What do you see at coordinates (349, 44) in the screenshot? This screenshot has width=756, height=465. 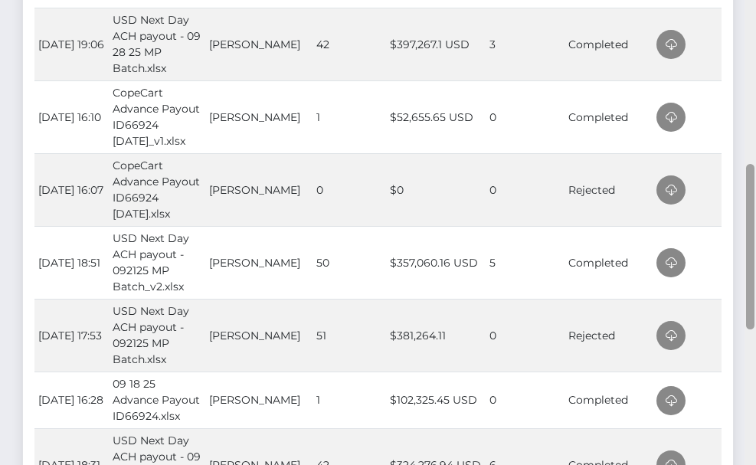 I see `td: 42` at bounding box center [349, 44].